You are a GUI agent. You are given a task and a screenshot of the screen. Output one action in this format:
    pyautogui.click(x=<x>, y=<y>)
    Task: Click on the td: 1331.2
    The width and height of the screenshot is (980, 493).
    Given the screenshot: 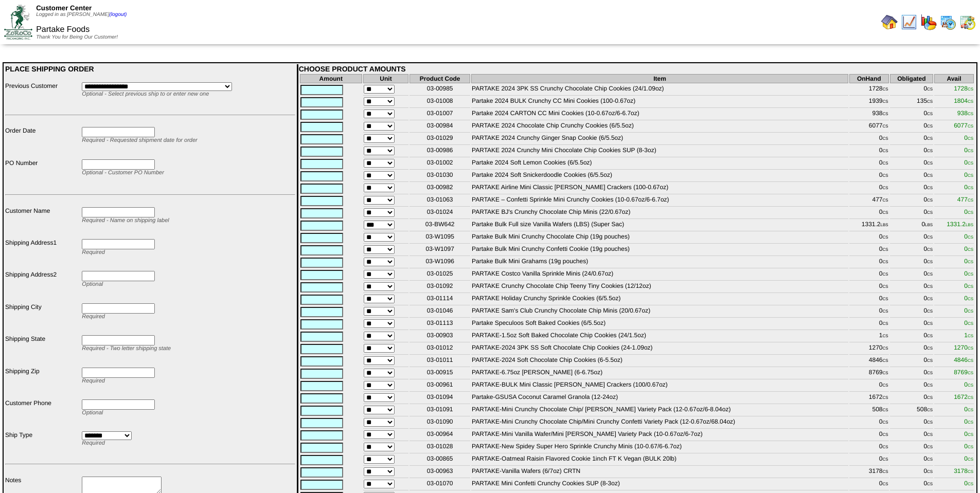 What is the action you would take?
    pyautogui.click(x=869, y=226)
    